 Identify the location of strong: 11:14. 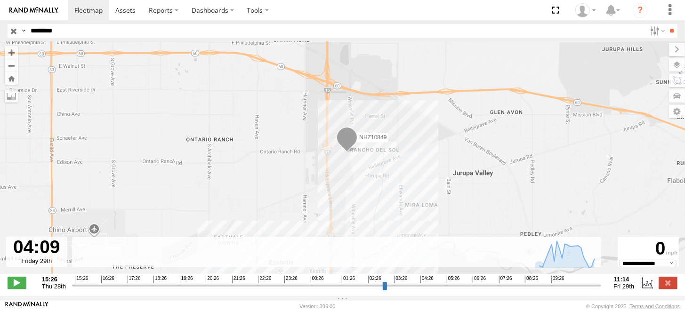
(624, 279).